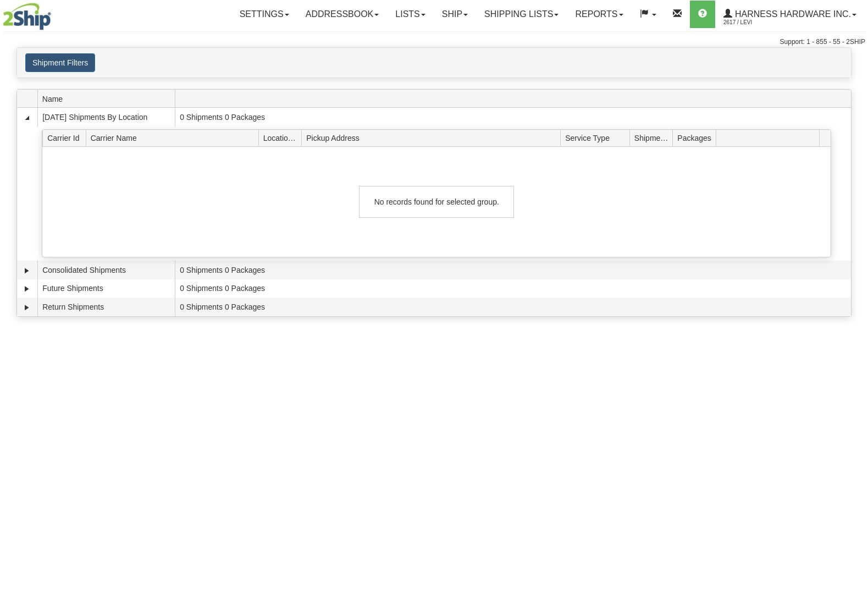 Image resolution: width=868 pixels, height=599 pixels. Describe the element at coordinates (654, 138) in the screenshot. I see `span: Shipments` at that location.